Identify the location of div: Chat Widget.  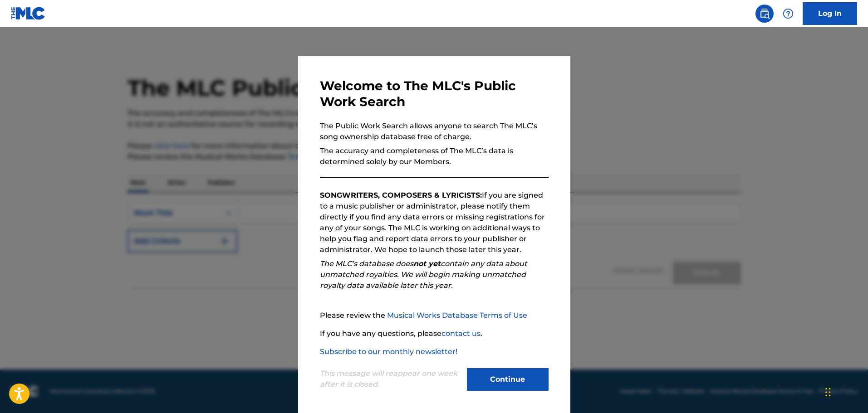
(845, 391).